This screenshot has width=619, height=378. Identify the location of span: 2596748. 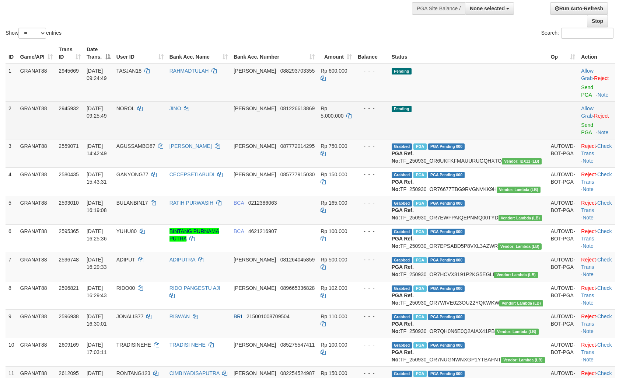
(69, 259).